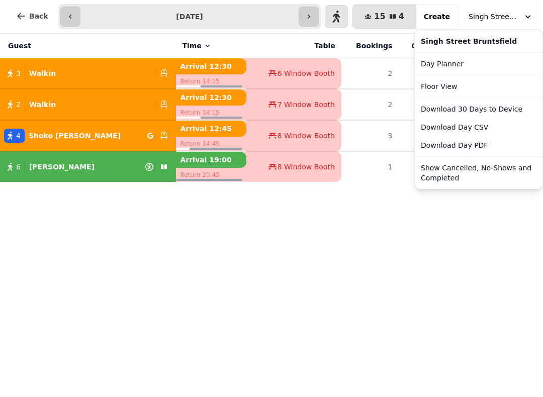 Image resolution: width=543 pixels, height=397 pixels. I want to click on button: Show Cancelled, No-Shows and Completed, so click(479, 173).